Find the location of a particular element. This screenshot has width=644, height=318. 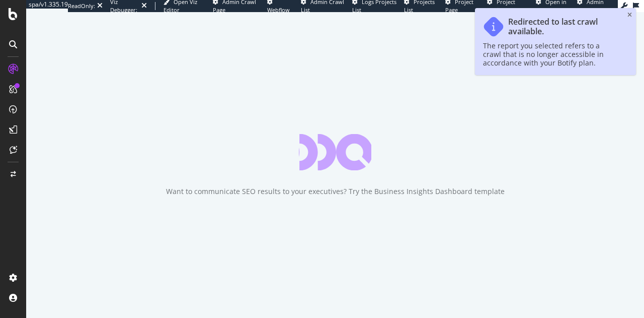

div: Want to communicate SEO results to your executives? Try the Business Insights Dashboard template is located at coordinates (335, 191).